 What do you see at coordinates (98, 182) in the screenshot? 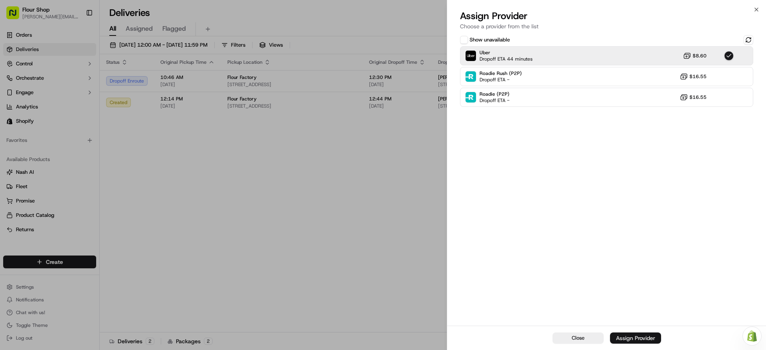
I see `a: 💻API Documentation` at bounding box center [98, 182].